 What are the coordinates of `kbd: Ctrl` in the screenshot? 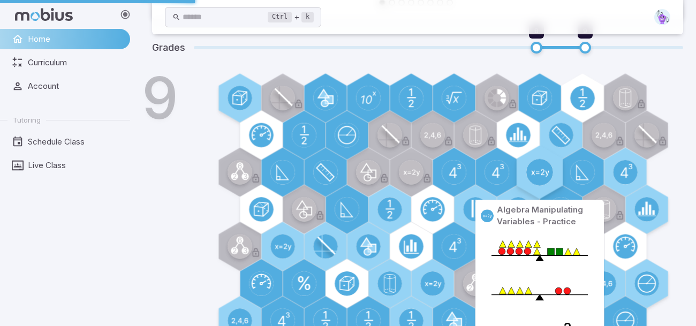 It's located at (280, 17).